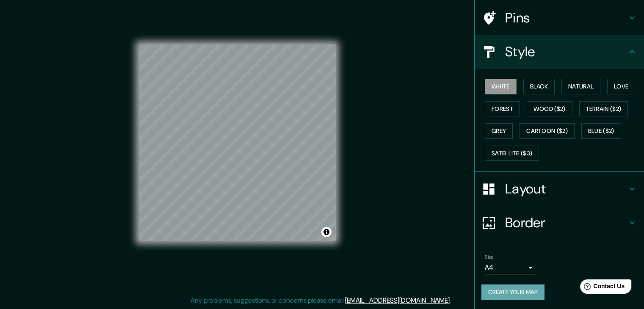 This screenshot has height=309, width=644. Describe the element at coordinates (500, 86) in the screenshot. I see `button: White` at that location.